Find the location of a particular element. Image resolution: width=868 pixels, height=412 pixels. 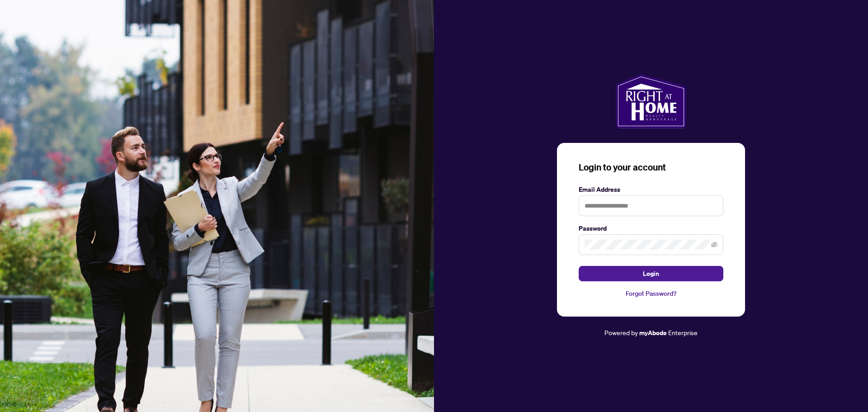

label: Password is located at coordinates (651, 229).